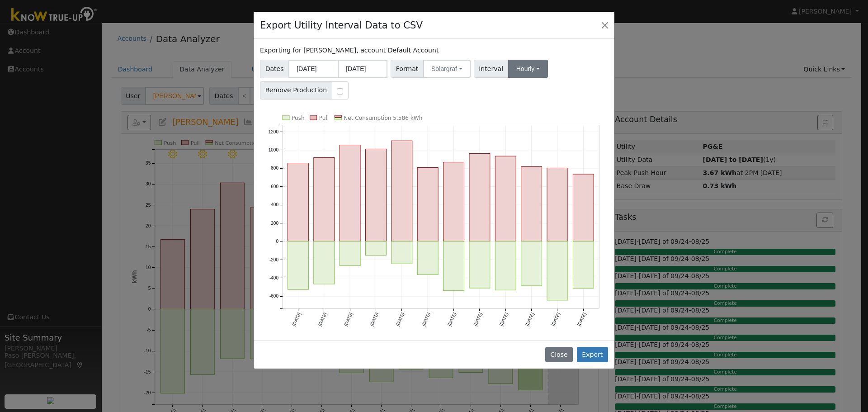  I want to click on text: Pull, so click(324, 118).